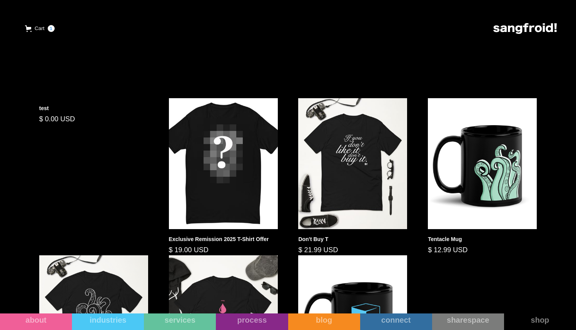 Image resolution: width=576 pixels, height=330 pixels. What do you see at coordinates (40, 28) in the screenshot?
I see `div: Cart` at bounding box center [40, 28].